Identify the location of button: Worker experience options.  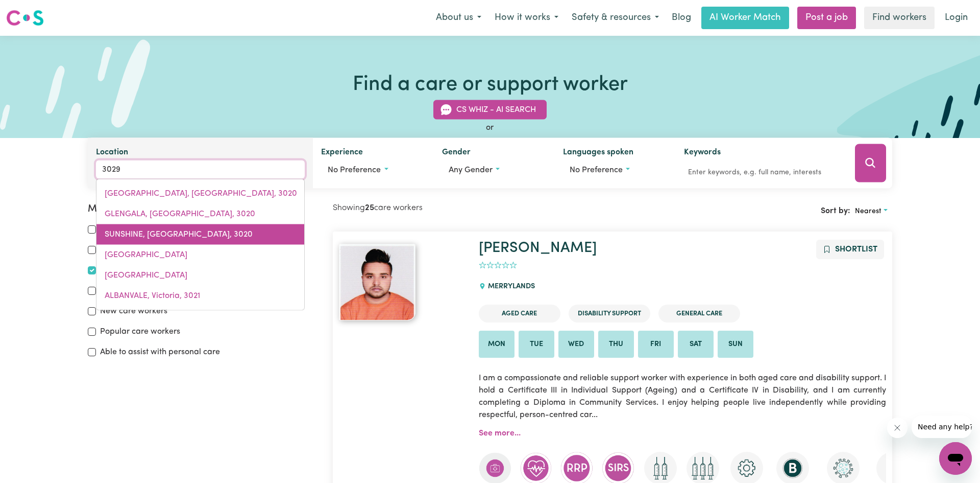
(373, 170).